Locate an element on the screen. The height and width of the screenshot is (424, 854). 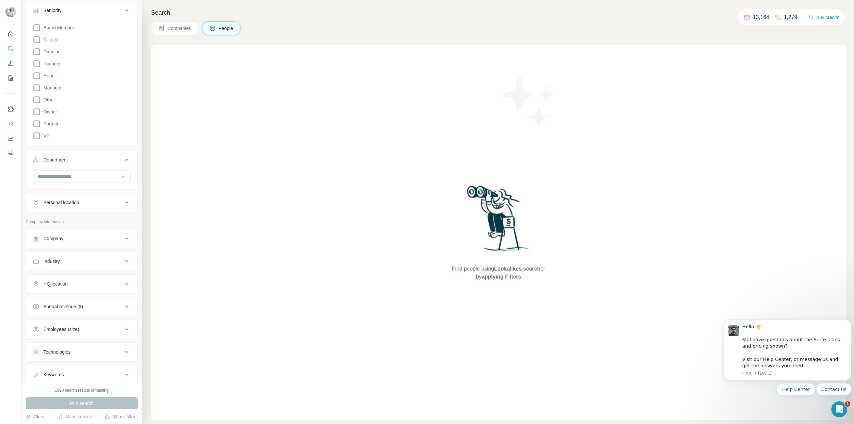
div: message notification from FinAI, 3w ago. Hello ☀️ ​ Still have questions about the Surfe plans an... is located at coordinates (67, 53).